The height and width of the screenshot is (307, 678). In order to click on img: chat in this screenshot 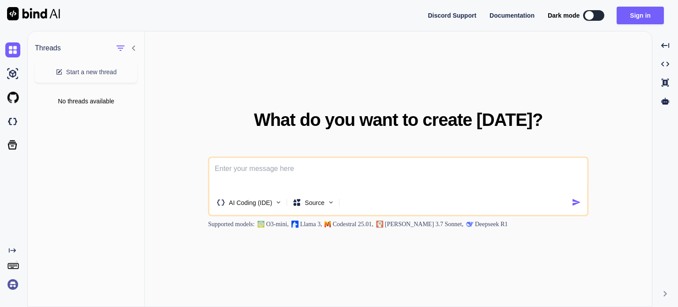, I will do `click(13, 50)`.